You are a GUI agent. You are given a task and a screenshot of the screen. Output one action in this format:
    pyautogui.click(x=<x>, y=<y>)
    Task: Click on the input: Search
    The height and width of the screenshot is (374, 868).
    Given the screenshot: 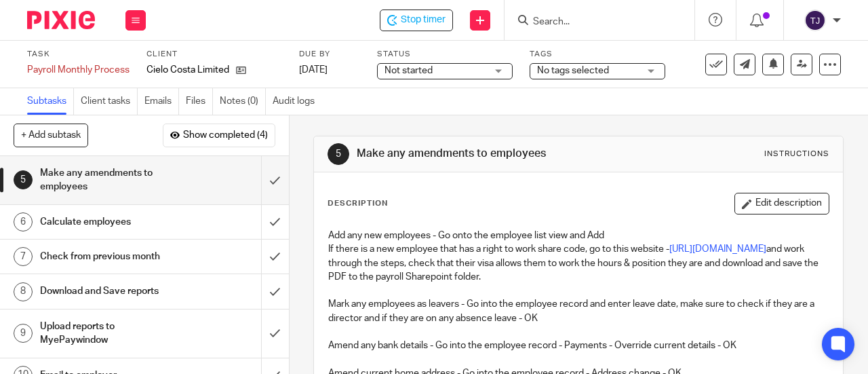 What is the action you would take?
    pyautogui.click(x=593, y=23)
    